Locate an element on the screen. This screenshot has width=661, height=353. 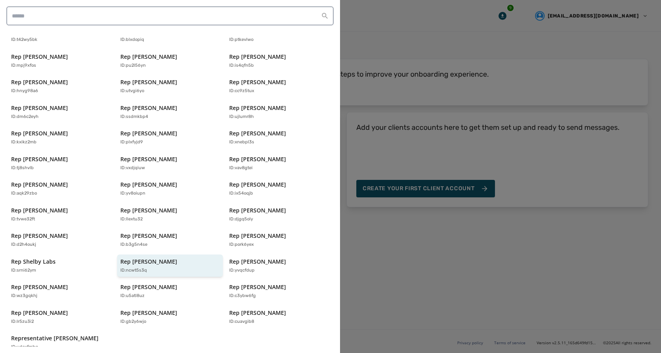
p: Rep Shelby Labs is located at coordinates (33, 262).